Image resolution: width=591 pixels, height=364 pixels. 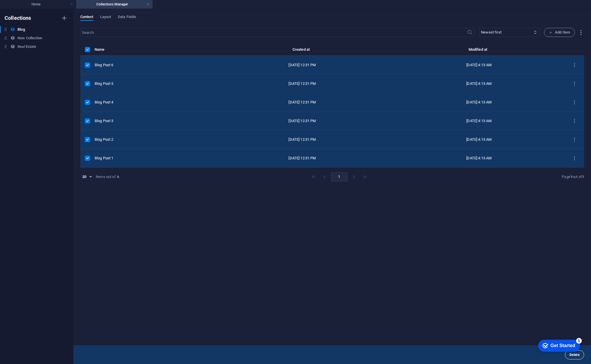 I want to click on div: 5, so click(x=45, y=4).